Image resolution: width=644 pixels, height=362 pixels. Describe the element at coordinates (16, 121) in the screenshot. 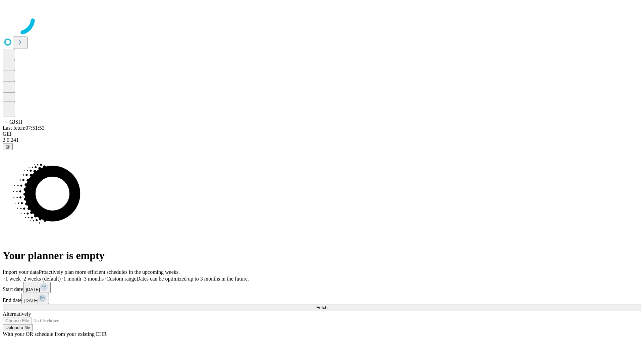

I see `span: GJSH` at that location.